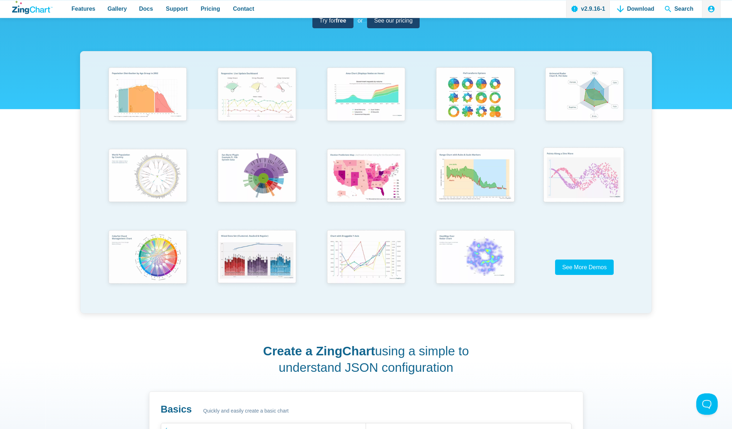 The image size is (732, 429). What do you see at coordinates (333, 20) in the screenshot?
I see `a: Try forfree` at bounding box center [333, 20].